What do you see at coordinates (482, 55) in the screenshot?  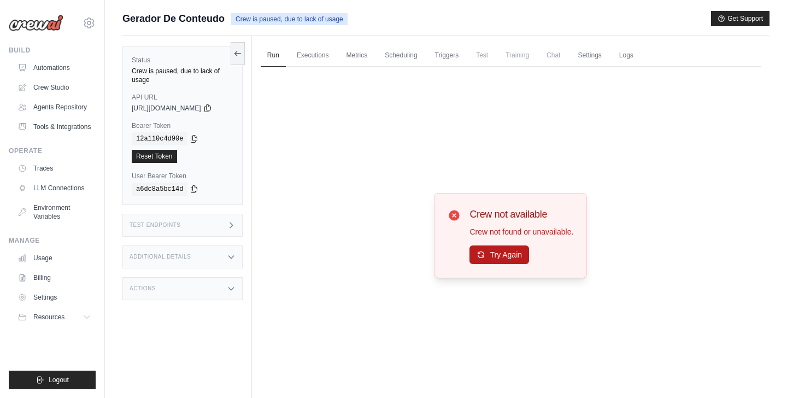 I see `span: Test` at bounding box center [482, 55].